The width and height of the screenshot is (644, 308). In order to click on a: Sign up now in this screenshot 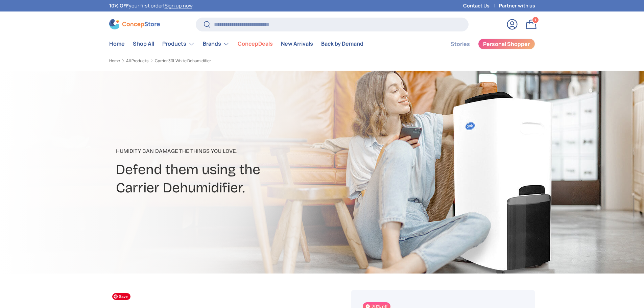, I will do `click(179, 6)`.